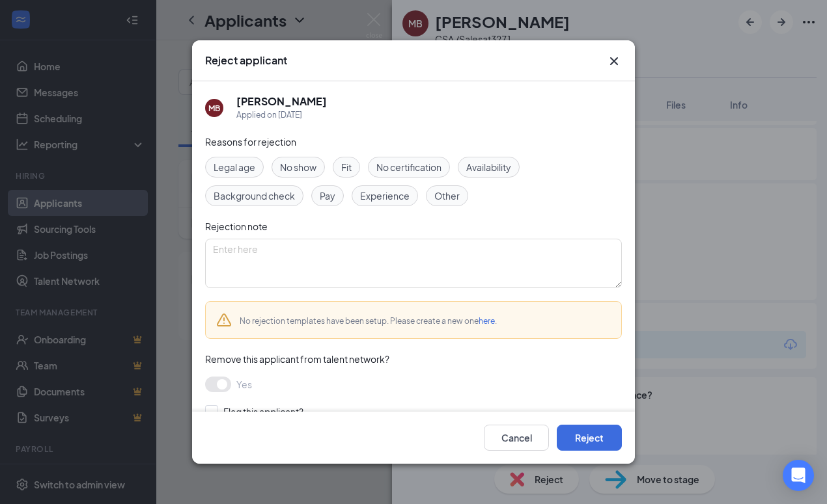  I want to click on span: Rejection note, so click(236, 227).